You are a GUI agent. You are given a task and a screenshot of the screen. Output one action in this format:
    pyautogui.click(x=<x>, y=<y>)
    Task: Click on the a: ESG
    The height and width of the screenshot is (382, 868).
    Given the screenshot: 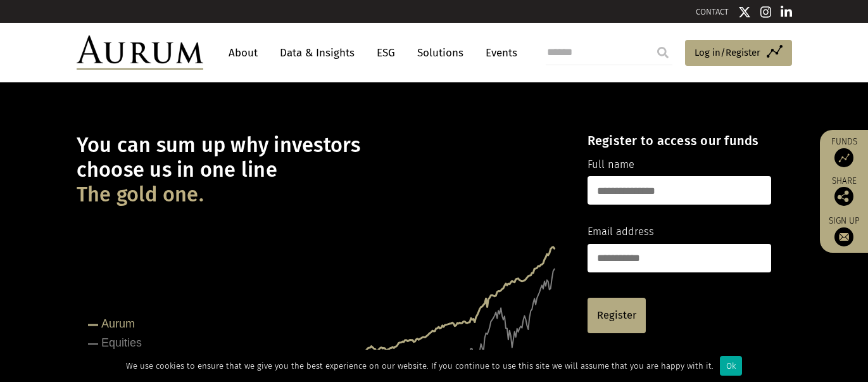 What is the action you would take?
    pyautogui.click(x=386, y=52)
    